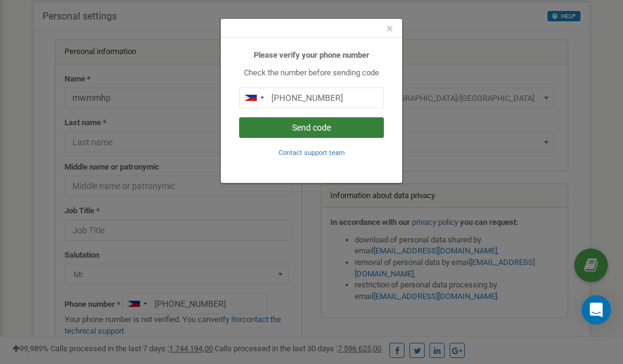 Image resolution: width=623 pixels, height=364 pixels. I want to click on a: Contact support team, so click(312, 152).